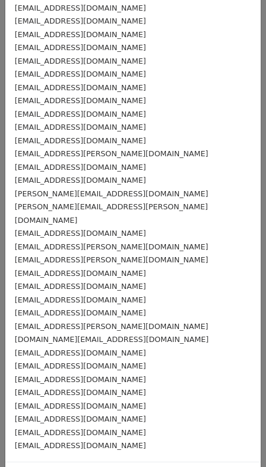 The height and width of the screenshot is (467, 266). Describe the element at coordinates (237, 438) in the screenshot. I see `div: Chat Widget` at that location.